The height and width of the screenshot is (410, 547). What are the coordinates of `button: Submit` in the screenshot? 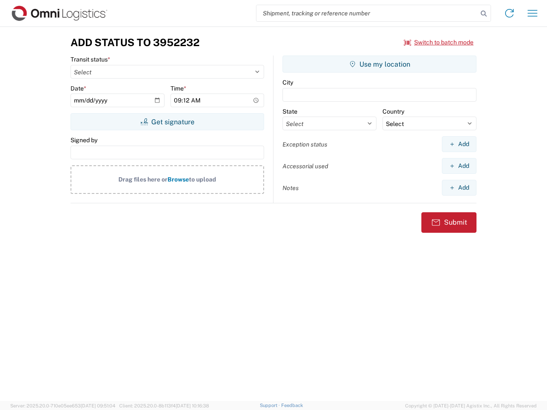 It's located at (449, 223).